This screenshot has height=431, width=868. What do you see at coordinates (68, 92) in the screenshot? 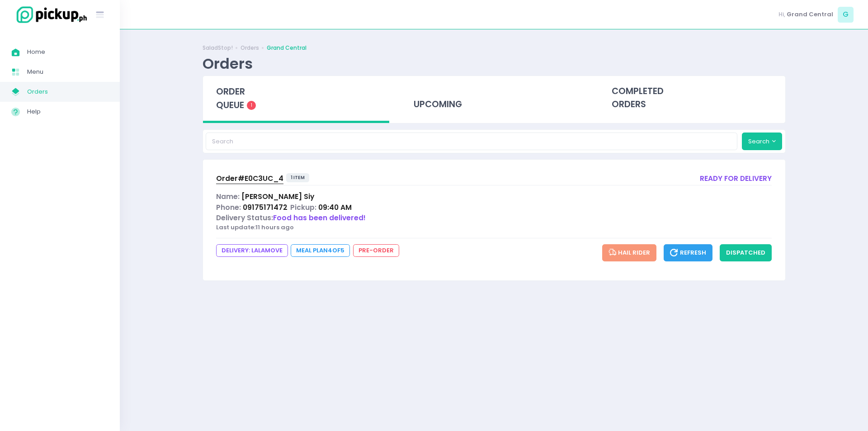
I see `span: Orders` at bounding box center [68, 92].